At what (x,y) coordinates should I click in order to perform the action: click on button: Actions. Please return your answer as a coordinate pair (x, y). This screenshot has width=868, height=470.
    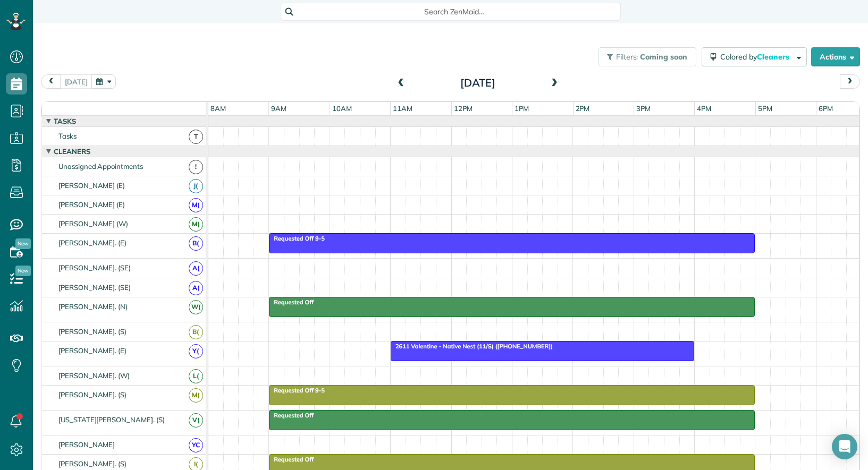
    Looking at the image, I should click on (835, 57).